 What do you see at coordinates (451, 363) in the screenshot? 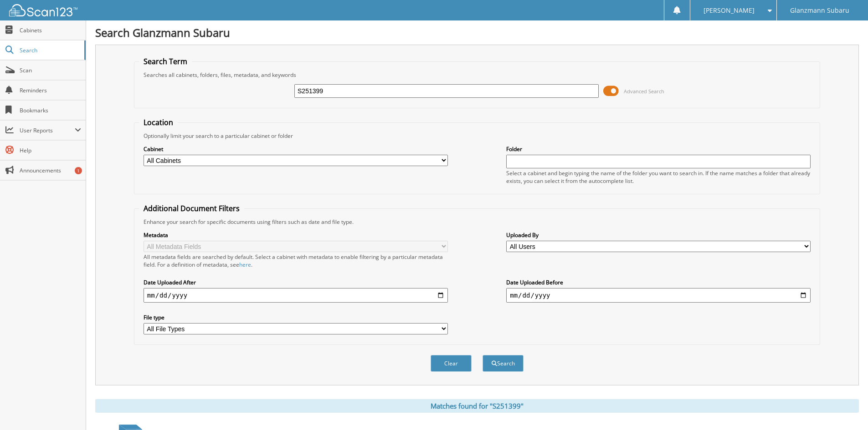
I see `button: Clear` at bounding box center [451, 363].